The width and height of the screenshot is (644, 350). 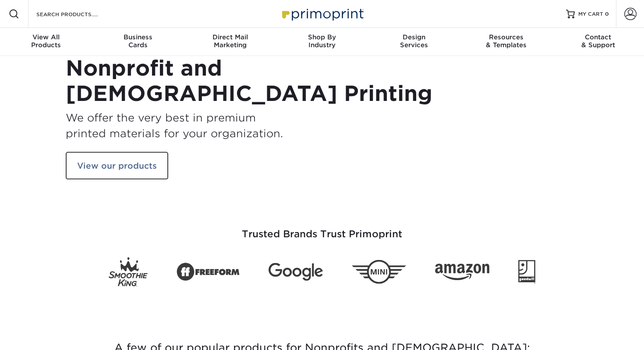 I want to click on div: Services, so click(x=414, y=41).